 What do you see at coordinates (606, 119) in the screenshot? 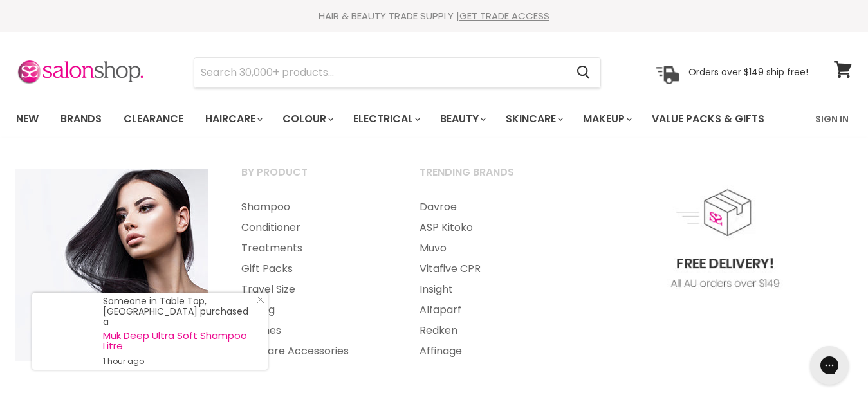
I see `a: Makeup` at bounding box center [606, 119].